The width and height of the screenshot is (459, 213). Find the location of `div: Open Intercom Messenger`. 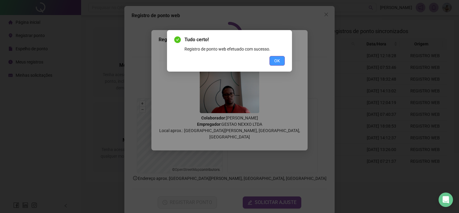

div: Open Intercom Messenger is located at coordinates (446, 200).